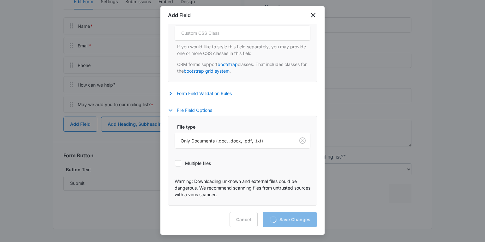 The width and height of the screenshot is (485, 242). Describe the element at coordinates (193, 110) in the screenshot. I see `button: File Field Options` at that location.